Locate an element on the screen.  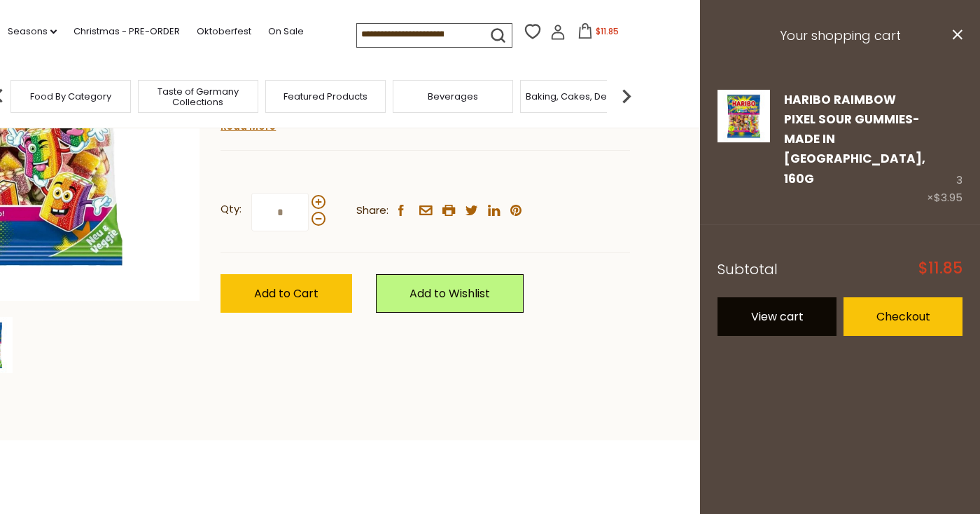
input: Qty: is located at coordinates (280, 212).